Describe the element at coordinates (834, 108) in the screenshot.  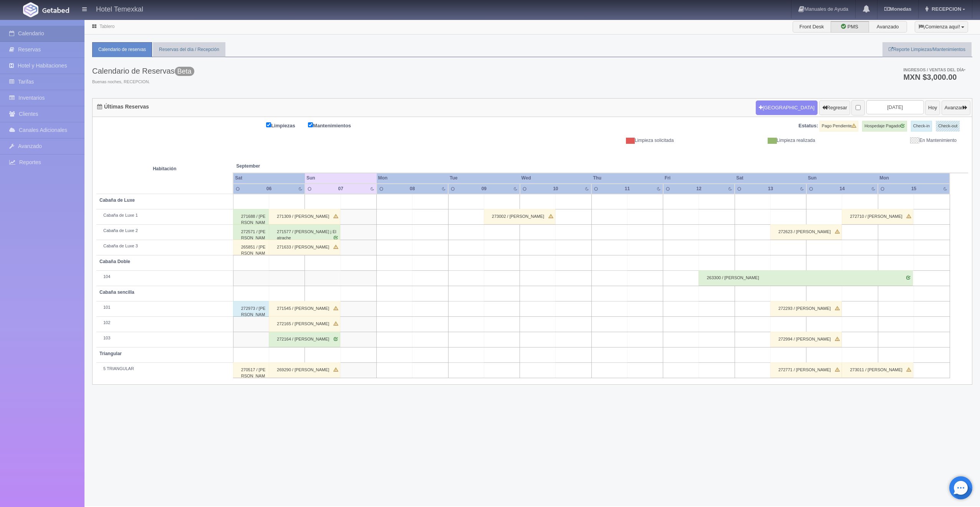
I see `button: Regresar` at that location.